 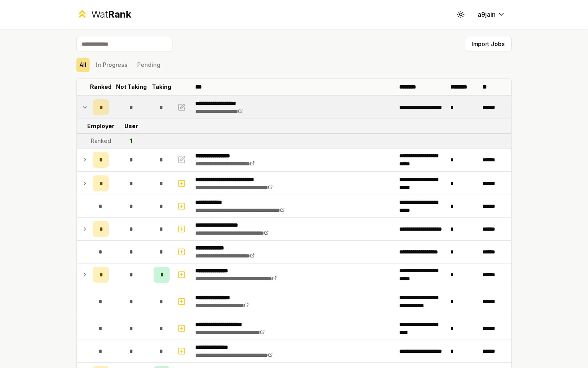 I want to click on span: a9jain, so click(x=487, y=15).